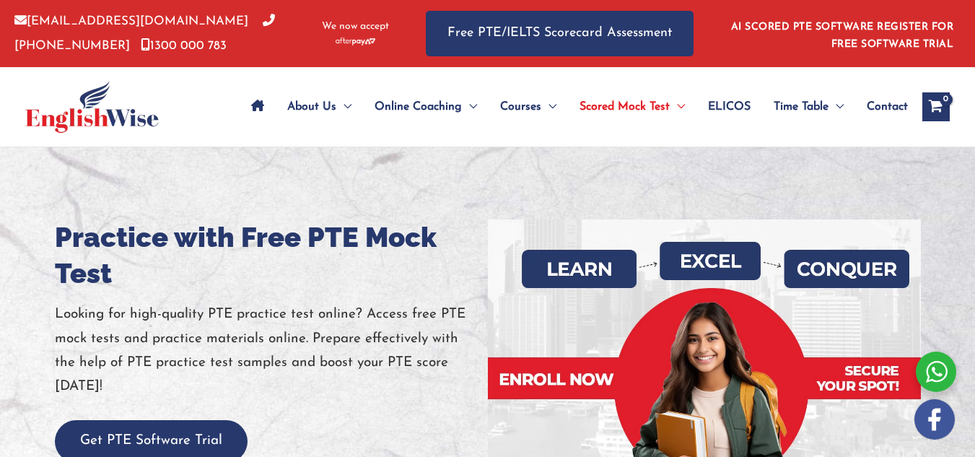 The image size is (975, 457). What do you see at coordinates (729, 107) in the screenshot?
I see `span: ELICOS` at bounding box center [729, 107].